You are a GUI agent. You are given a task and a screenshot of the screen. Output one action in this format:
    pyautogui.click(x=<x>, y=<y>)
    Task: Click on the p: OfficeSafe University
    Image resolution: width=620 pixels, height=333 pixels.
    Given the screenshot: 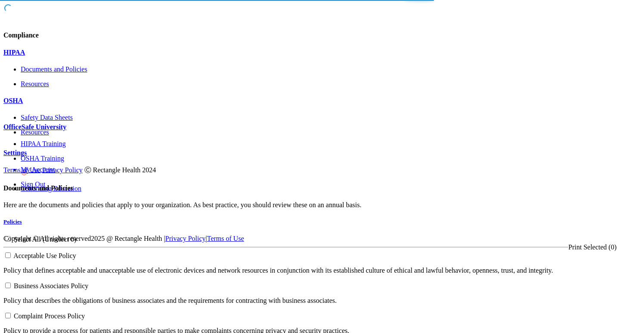 What is the action you would take?
    pyautogui.click(x=310, y=127)
    